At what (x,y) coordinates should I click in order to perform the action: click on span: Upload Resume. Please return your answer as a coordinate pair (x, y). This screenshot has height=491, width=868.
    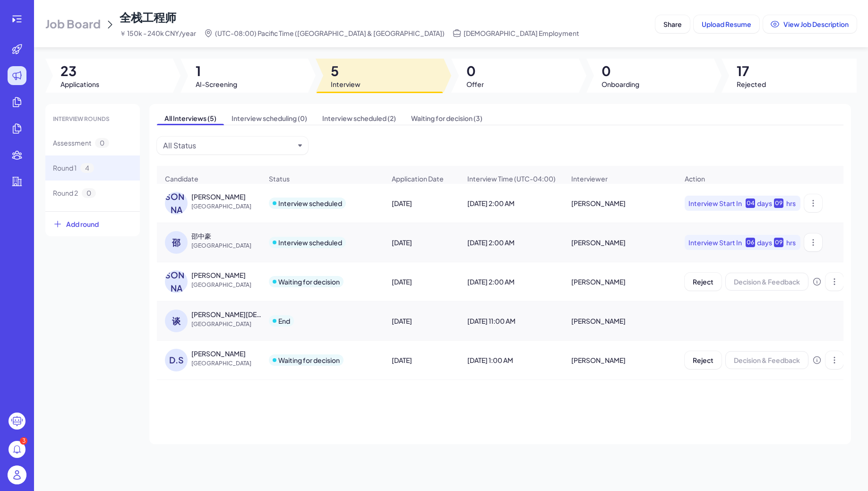
    Looking at the image, I should click on (726, 24).